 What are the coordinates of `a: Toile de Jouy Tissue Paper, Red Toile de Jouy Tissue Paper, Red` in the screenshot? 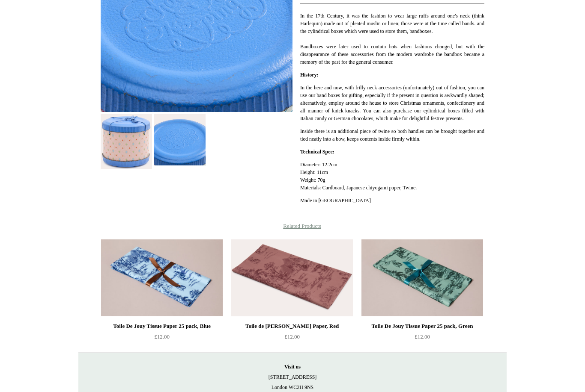 It's located at (292, 278).